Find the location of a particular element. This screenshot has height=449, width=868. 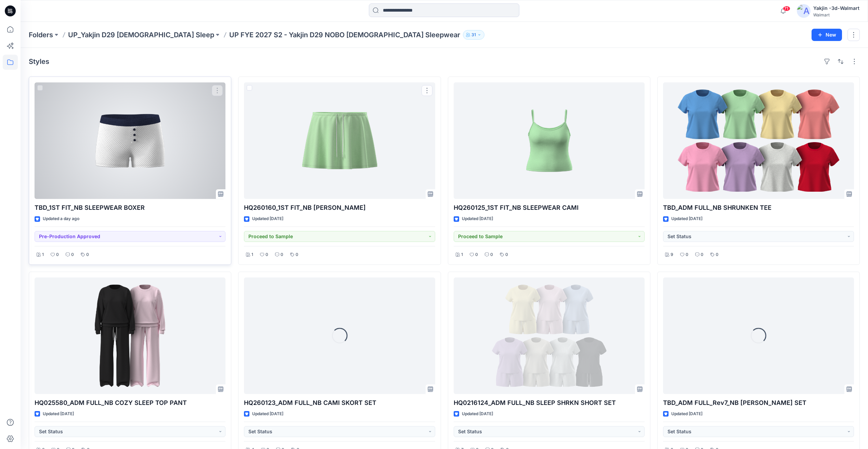

p: Folders is located at coordinates (41, 35).